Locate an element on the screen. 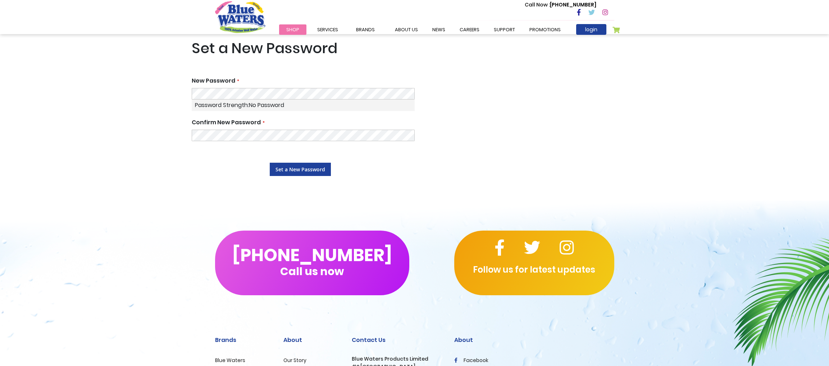 The image size is (829, 366). a: facebook is located at coordinates (471, 361).